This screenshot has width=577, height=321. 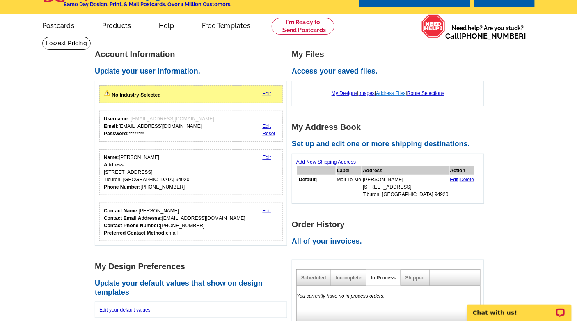 I want to click on strong: Contact Phone Number:, so click(x=132, y=225).